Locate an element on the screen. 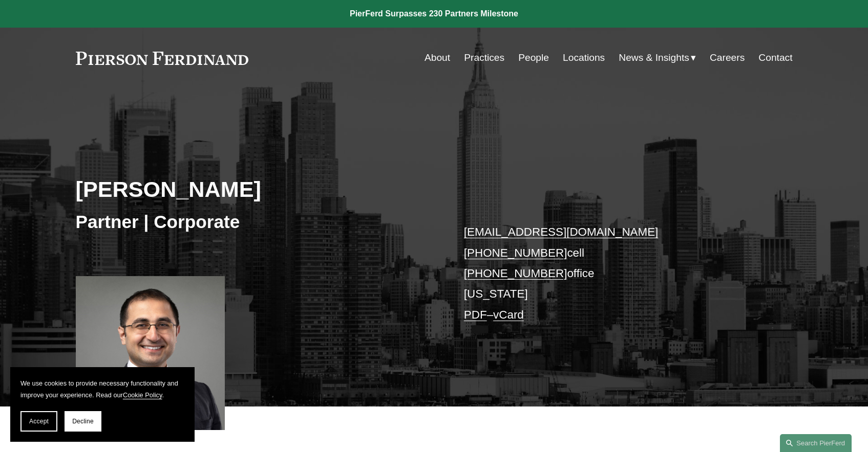 The image size is (868, 452). section: Cookie banner is located at coordinates (102, 405).